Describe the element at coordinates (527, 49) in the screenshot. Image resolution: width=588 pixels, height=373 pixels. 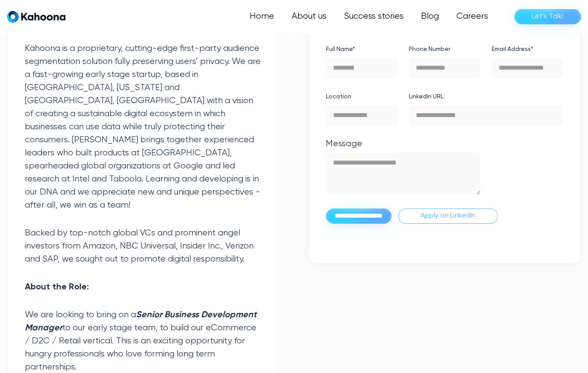
I see `label: Email Address*` at that location.